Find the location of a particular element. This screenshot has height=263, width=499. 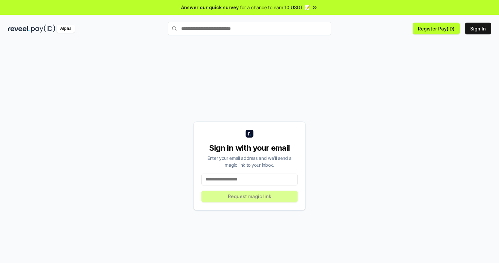

button: Sign In is located at coordinates (478, 28).